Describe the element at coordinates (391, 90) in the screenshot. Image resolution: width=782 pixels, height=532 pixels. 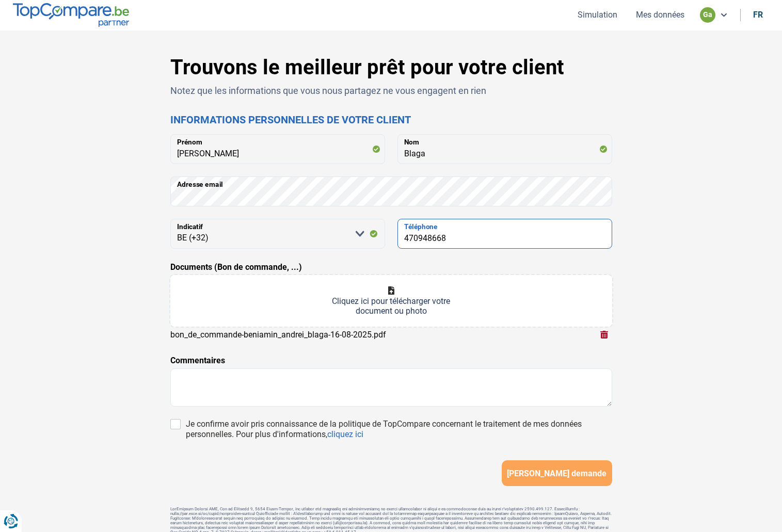
I see `p: Notez que les informations que vous nous partagez ne vous engagent en rien` at that location.